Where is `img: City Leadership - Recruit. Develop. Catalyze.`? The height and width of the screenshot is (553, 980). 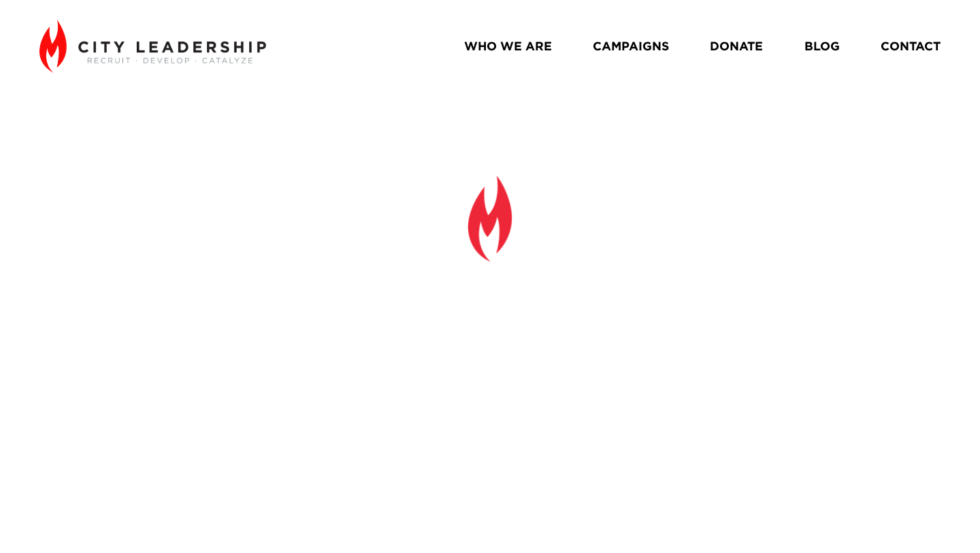
img: City Leadership - Recruit. Develop. Catalyze. is located at coordinates (153, 46).